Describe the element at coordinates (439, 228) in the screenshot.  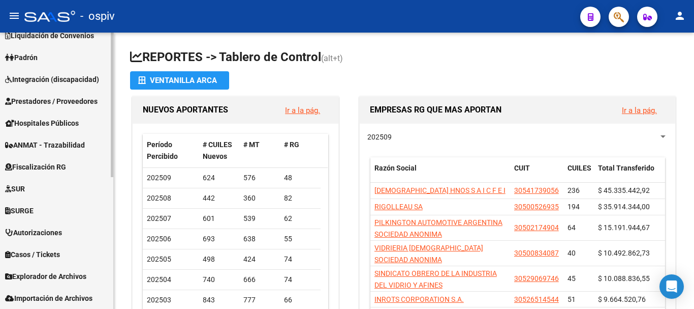
I see `span: PILKINGTON AUTOMOTIVE ARGENTINA SOCIEDAD ANONIMA` at that location.